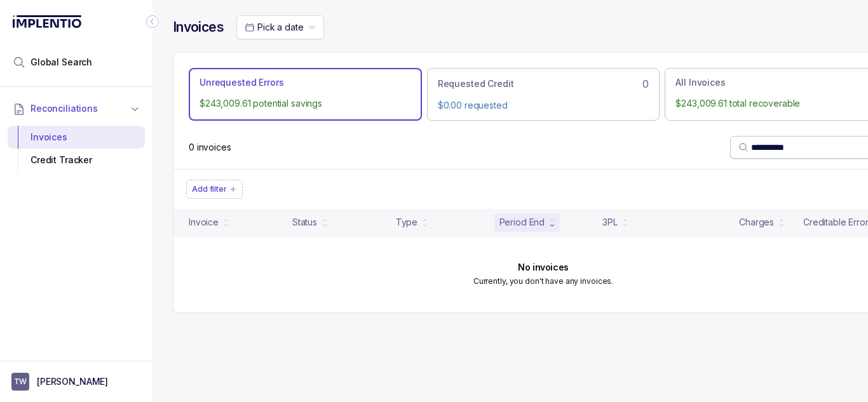 This screenshot has width=868, height=402. What do you see at coordinates (757, 222) in the screenshot?
I see `div: Charges` at bounding box center [757, 222].